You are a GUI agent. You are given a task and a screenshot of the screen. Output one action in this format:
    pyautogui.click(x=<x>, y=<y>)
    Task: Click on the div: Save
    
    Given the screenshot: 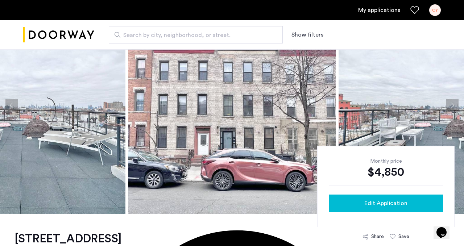 What is the action you would take?
    pyautogui.click(x=404, y=237)
    